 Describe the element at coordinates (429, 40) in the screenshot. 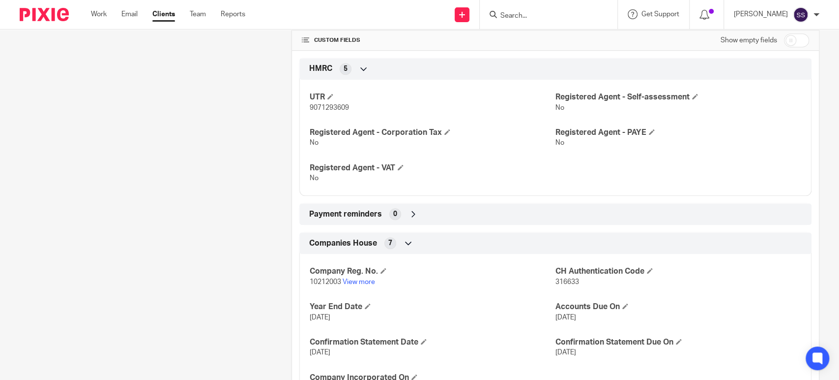

I see `h4: CUSTOM FIELDS` at that location.